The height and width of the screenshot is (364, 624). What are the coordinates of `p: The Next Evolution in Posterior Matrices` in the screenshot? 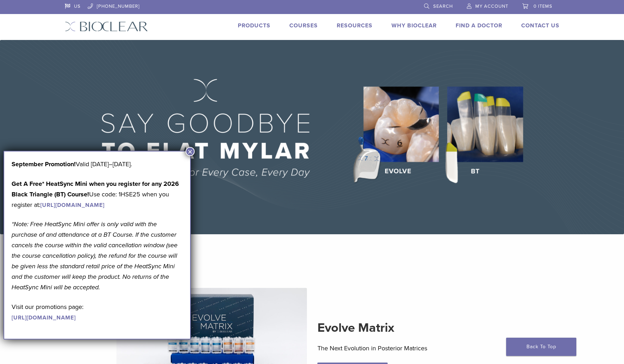 It's located at (412, 348).